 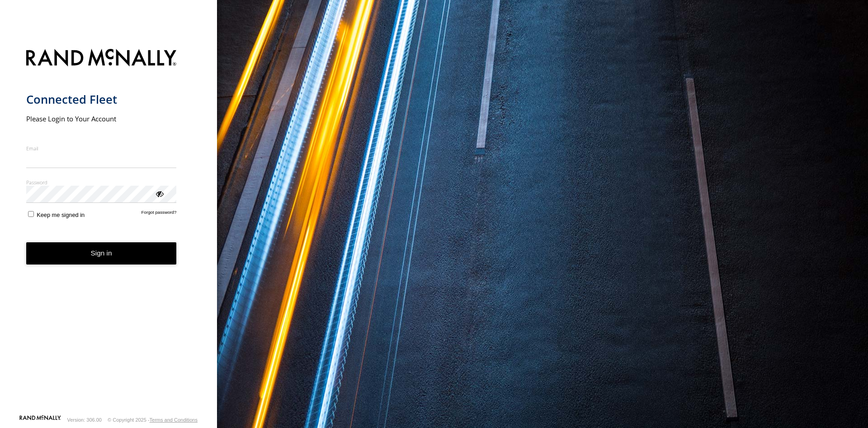 I want to click on label: Password, so click(x=101, y=181).